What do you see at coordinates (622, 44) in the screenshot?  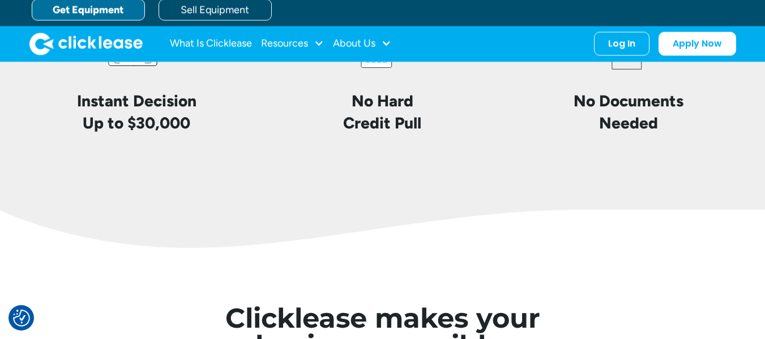 I see `div: Log In` at bounding box center [622, 44].